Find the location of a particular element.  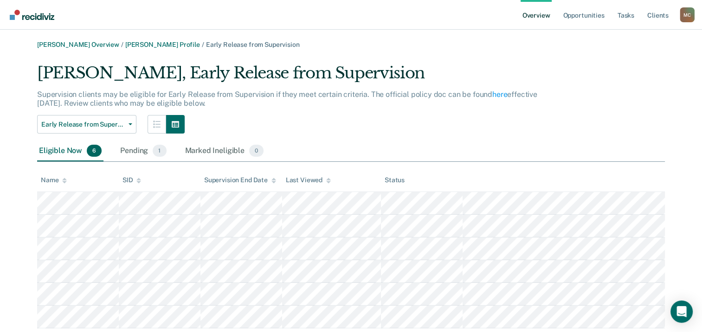

div: M C is located at coordinates (687, 15).